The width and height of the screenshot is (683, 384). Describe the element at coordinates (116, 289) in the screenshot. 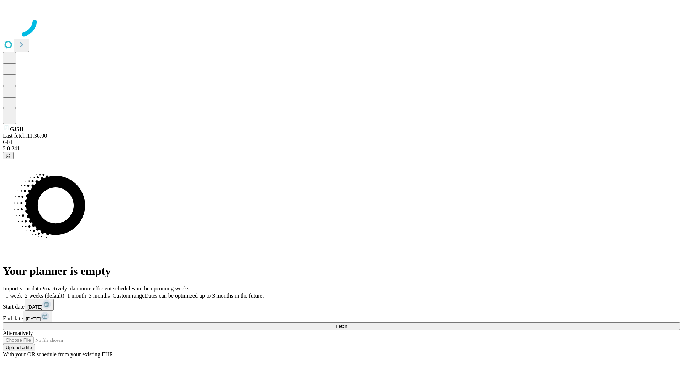

I see `span: Proactively plan more efficient schedules in the upcoming weeks.` at that location.